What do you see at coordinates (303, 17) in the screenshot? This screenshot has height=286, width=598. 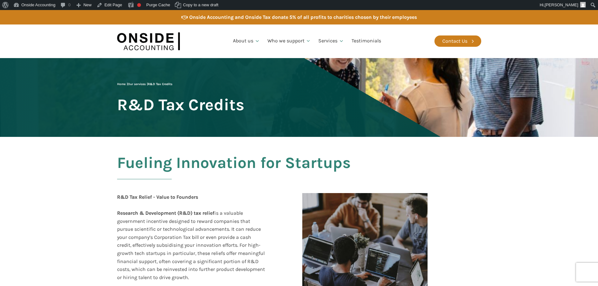 I see `div: Onside Accounting and Onside Tax donate 5% of all profits to charities chosen by their employees` at bounding box center [303, 17].